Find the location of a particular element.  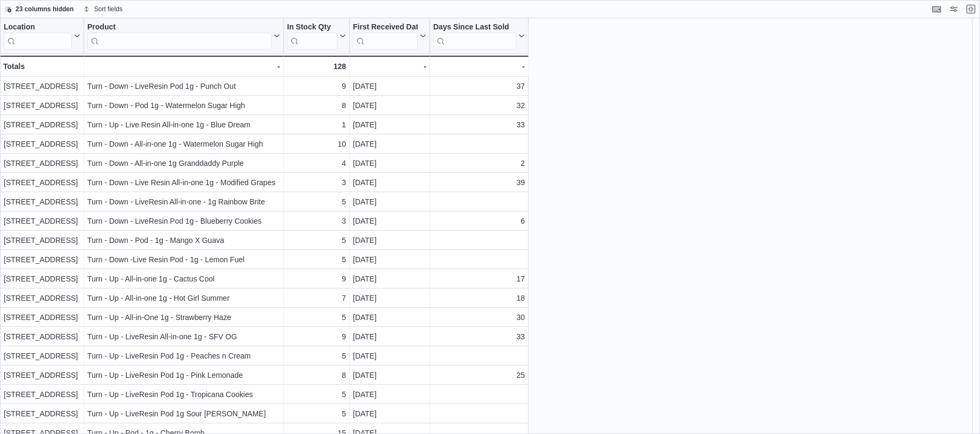

button: Display options is located at coordinates (953, 9).